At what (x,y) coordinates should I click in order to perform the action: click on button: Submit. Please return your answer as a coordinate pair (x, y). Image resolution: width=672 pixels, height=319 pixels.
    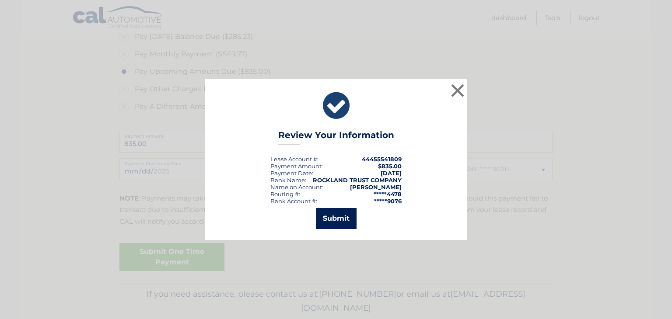
    Looking at the image, I should click on (336, 219).